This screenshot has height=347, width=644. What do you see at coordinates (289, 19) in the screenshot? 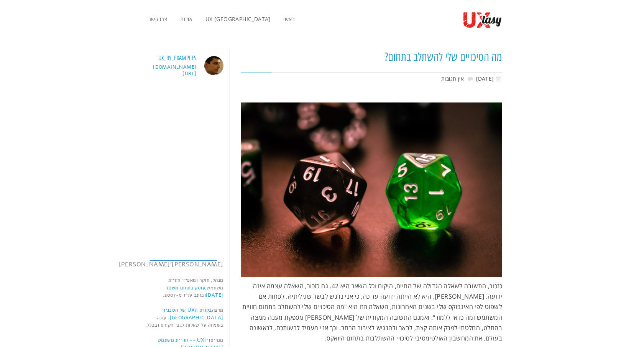
I see `span: ראשי` at bounding box center [289, 19].